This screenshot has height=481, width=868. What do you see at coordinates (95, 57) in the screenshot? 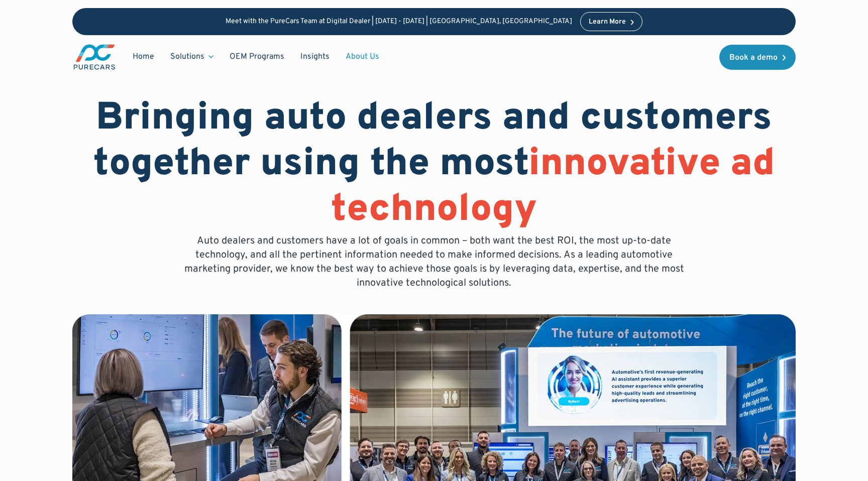
I see `a: main` at bounding box center [95, 57].